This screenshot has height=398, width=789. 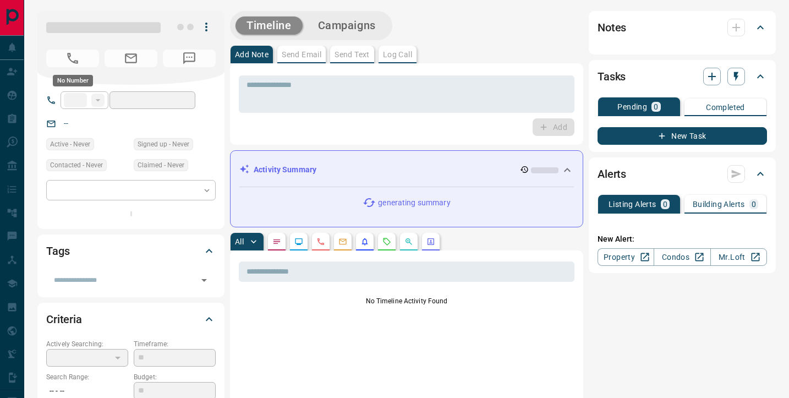 I want to click on svg: Calls, so click(x=321, y=241).